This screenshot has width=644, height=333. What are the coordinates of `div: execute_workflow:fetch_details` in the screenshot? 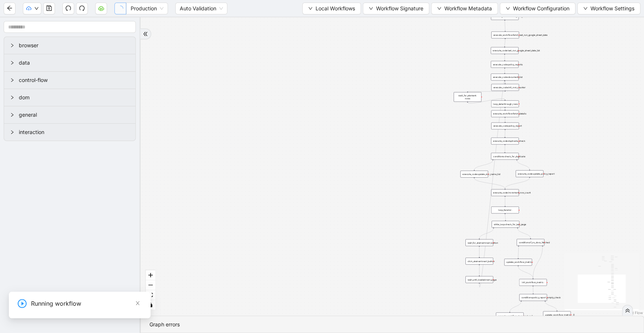 It's located at (505, 114).